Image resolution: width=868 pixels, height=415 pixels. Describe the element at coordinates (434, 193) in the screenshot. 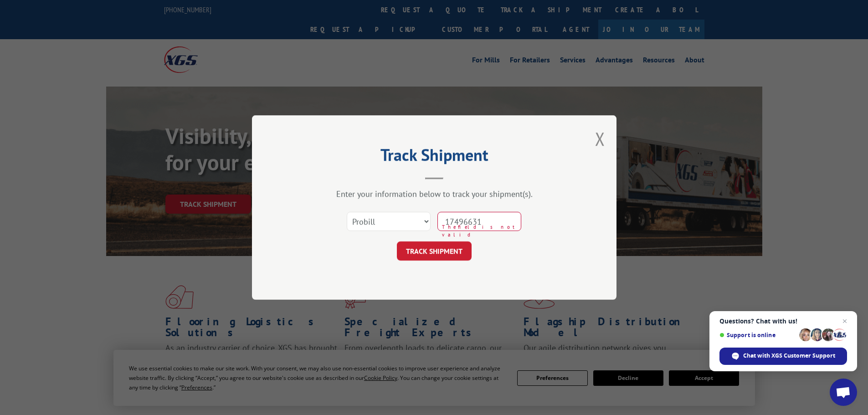

I see `div: Enter your information below to track your shipment(s).` at that location.